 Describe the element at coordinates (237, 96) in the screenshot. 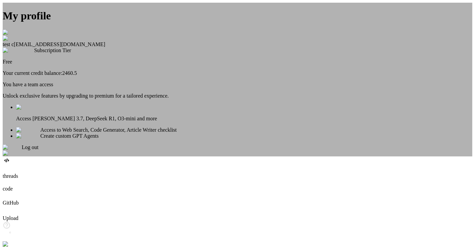

I see `p: Unlock exclusive features by upgrading to premium for a tailored experience.` at that location.